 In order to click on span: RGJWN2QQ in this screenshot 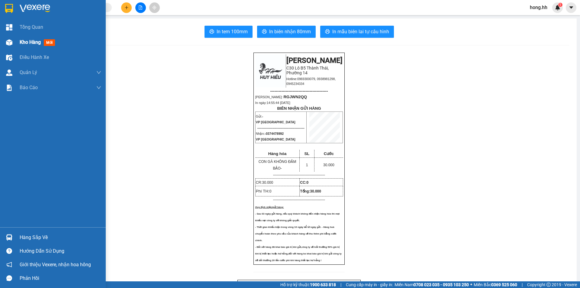, I will do `click(295, 97)`.